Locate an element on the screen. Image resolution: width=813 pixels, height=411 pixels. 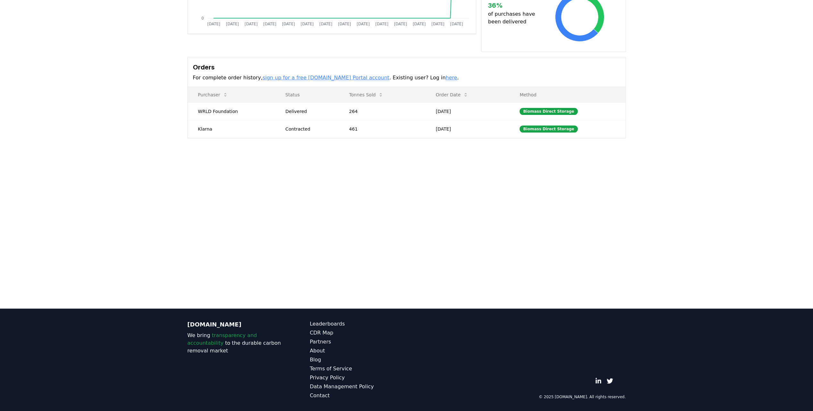
a: CDR Map is located at coordinates (358, 333).